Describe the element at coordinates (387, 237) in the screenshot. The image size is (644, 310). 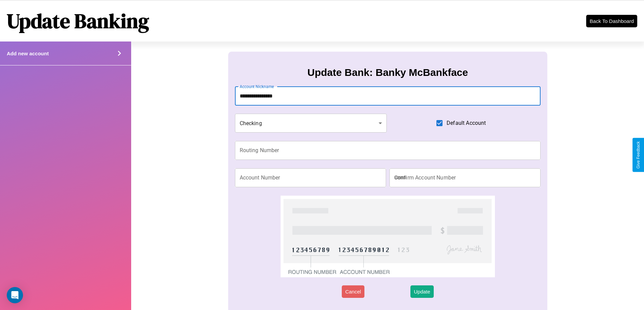
I see `img: check` at that location.